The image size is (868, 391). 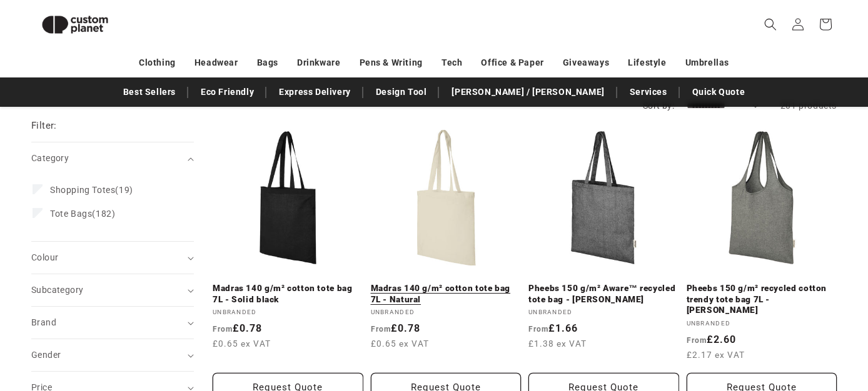 What do you see at coordinates (718, 91) in the screenshot?
I see `a: Quick Quote` at bounding box center [718, 91].